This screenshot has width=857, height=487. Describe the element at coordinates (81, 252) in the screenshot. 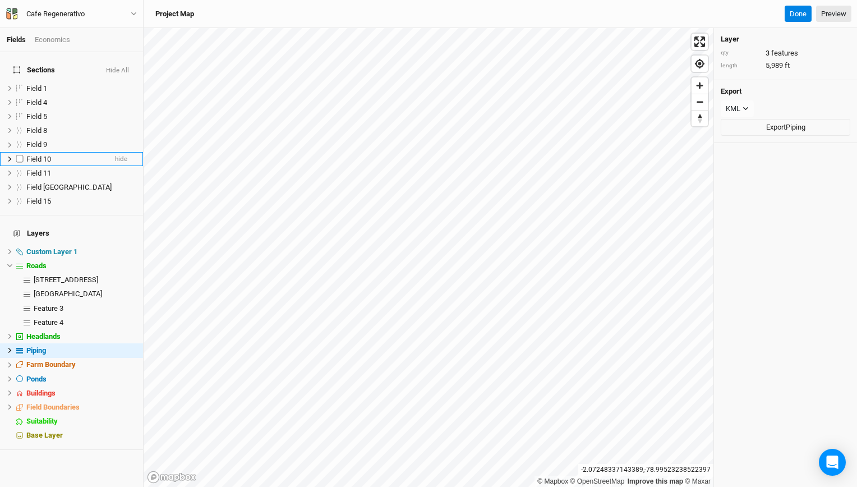

I see `div: Custom Layer 1` at that location.